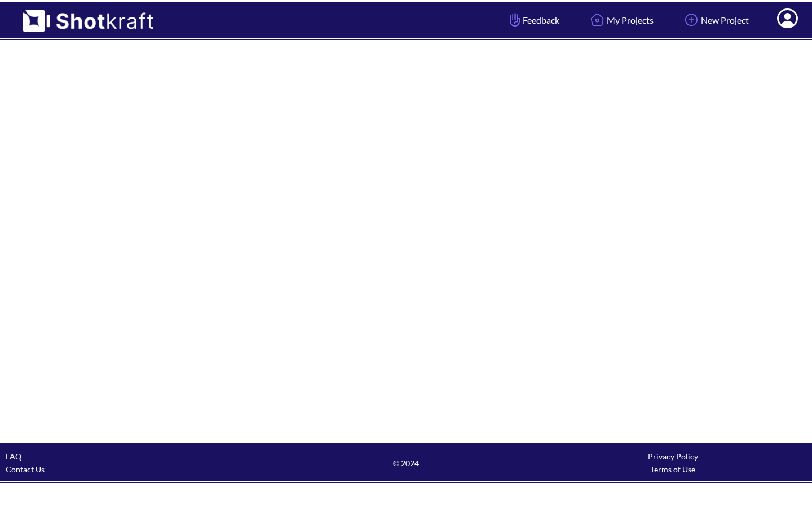 The width and height of the screenshot is (812, 508). Describe the element at coordinates (405, 463) in the screenshot. I see `span: © 2024` at that location.